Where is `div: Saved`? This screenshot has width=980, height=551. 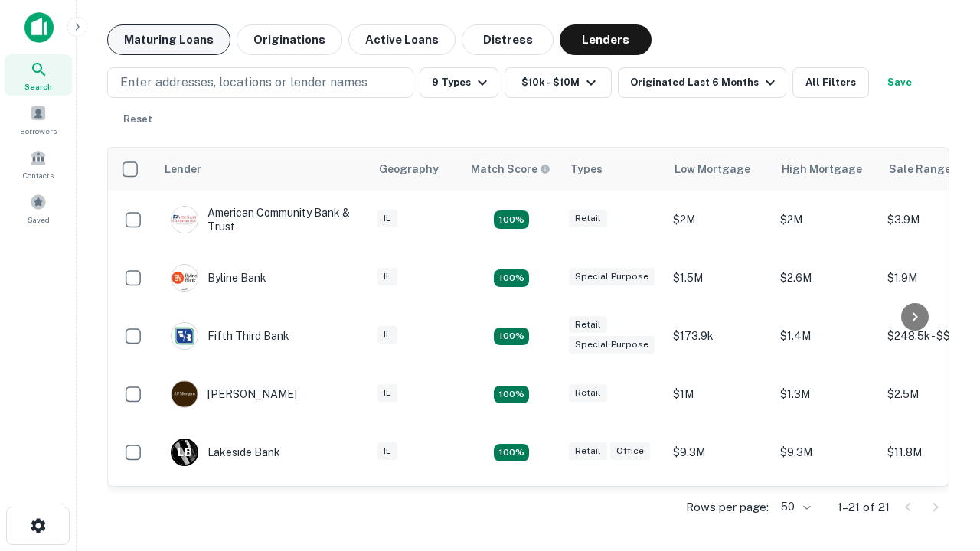
div: Saved is located at coordinates (38, 208).